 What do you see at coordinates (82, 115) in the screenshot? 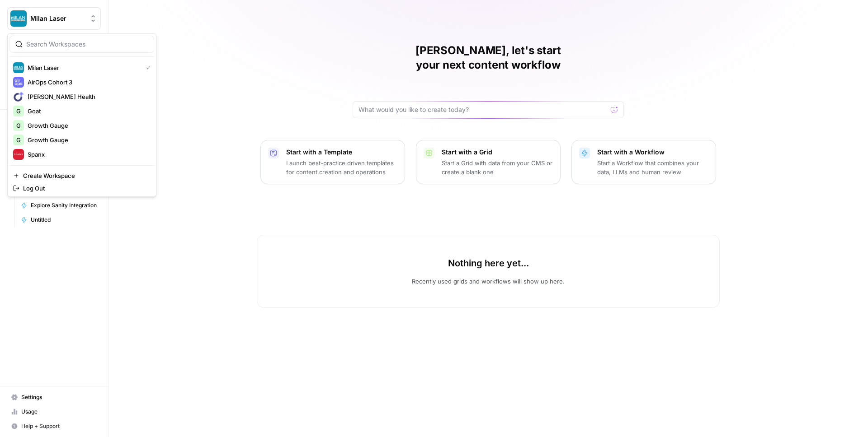
I see `div: Workspace: Milan Laser` at bounding box center [82, 115].